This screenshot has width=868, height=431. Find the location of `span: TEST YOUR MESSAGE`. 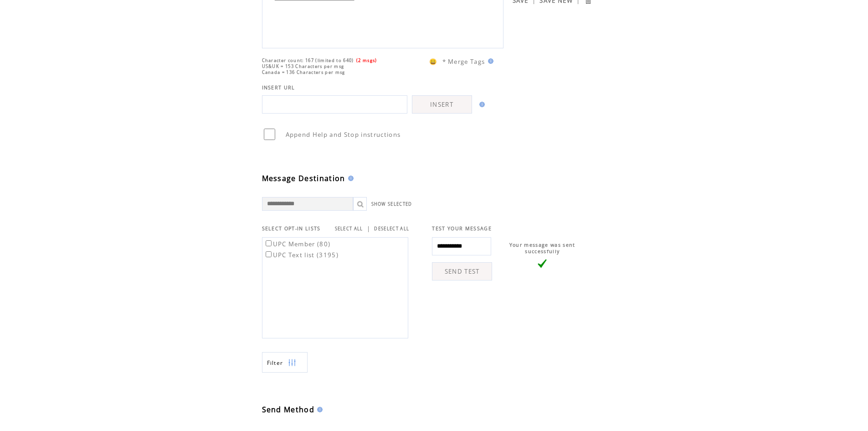

span: TEST YOUR MESSAGE is located at coordinates (461, 228).